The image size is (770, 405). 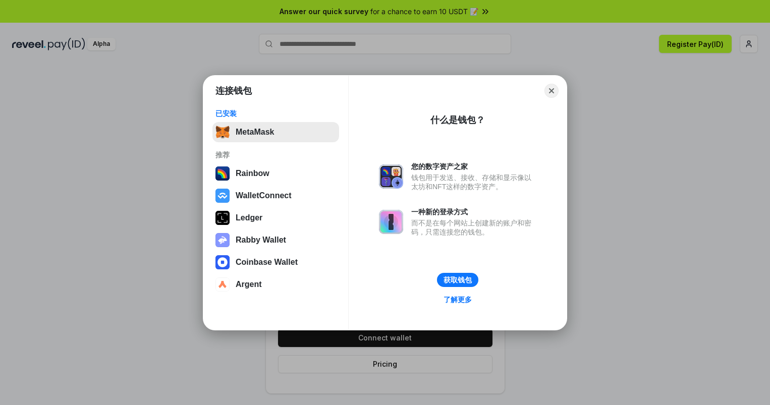 What do you see at coordinates (223, 174) in the screenshot?
I see `img: svg+xml,%3Csvg%20width%3D%22120%22%20height%3D%22120%22%20viewBox%3D%220%200%20120%20120%22%20fil...` at bounding box center [223, 174].